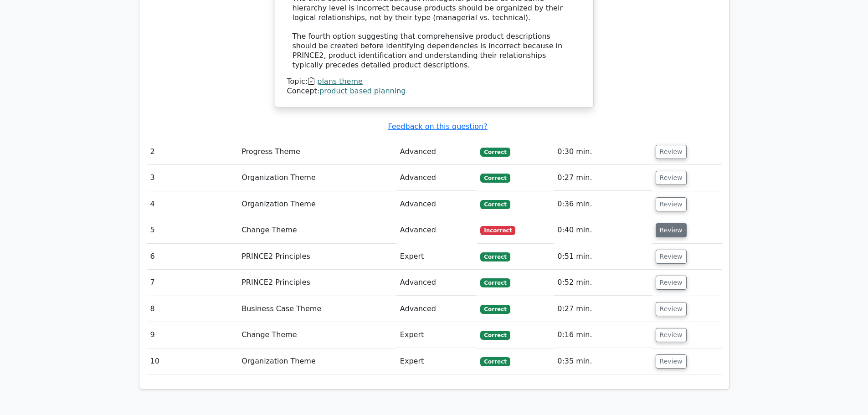 Image resolution: width=868 pixels, height=415 pixels. Describe the element at coordinates (192, 361) in the screenshot. I see `td: 10` at that location.